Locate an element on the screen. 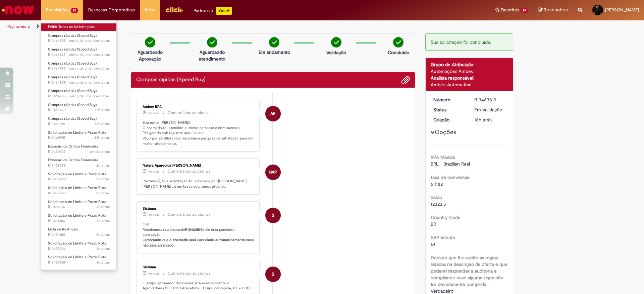  time: 30/08/2025 10:06:44 is located at coordinates (89, 68).